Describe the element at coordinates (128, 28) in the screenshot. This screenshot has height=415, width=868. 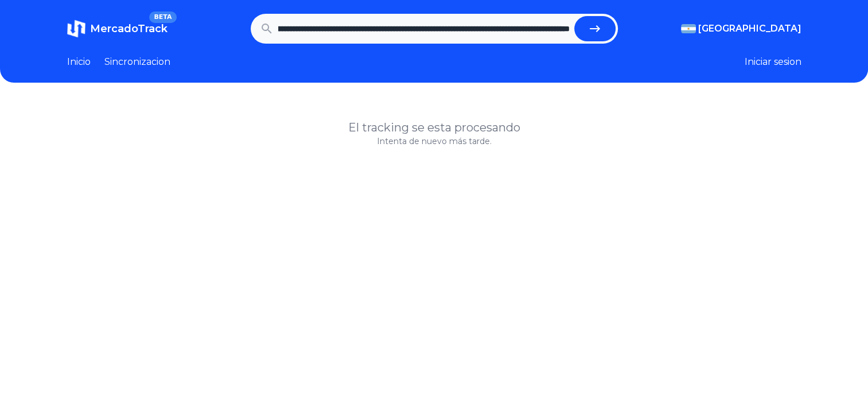
I see `span: MercadoTrack` at that location.